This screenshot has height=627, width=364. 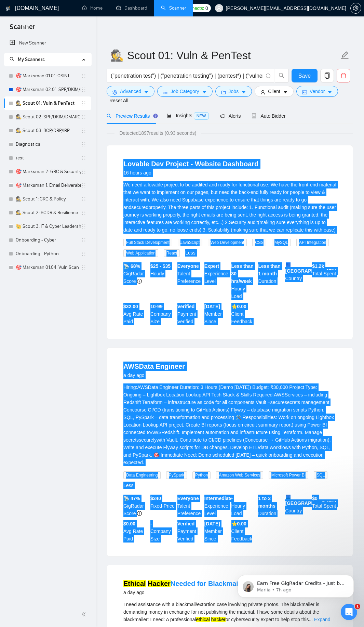 What do you see at coordinates (92, 8) in the screenshot?
I see `a: homeHome` at bounding box center [92, 8].